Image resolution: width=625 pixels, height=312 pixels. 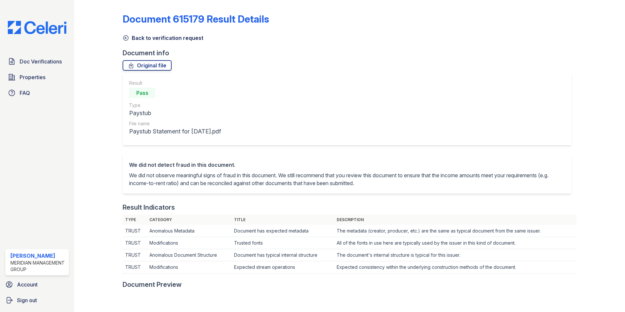 I want to click on div: Document info, so click(x=350, y=53).